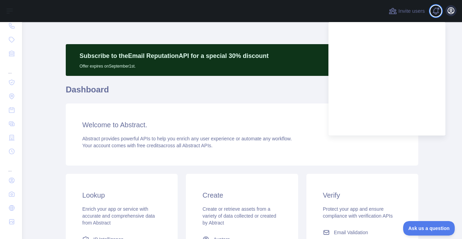 Image resolution: width=462 pixels, height=239 pixels. Describe the element at coordinates (351, 232) in the screenshot. I see `span: Email Validation` at that location.